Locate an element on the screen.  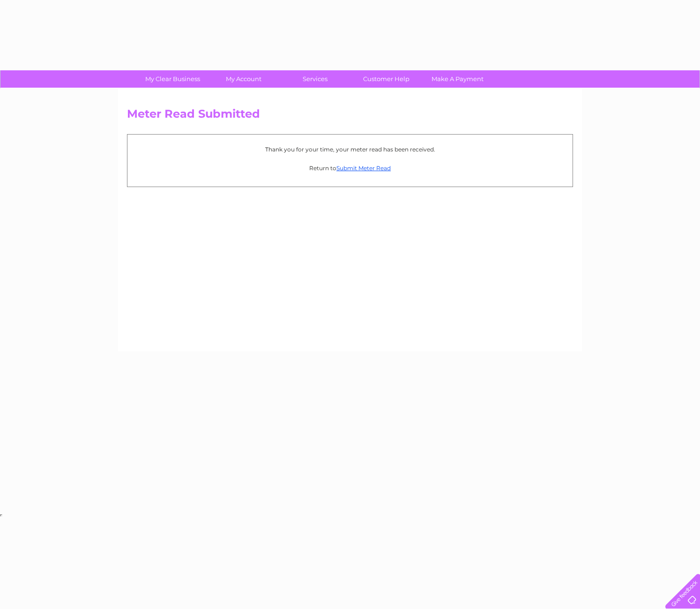
p: Return to is located at coordinates (350, 167).